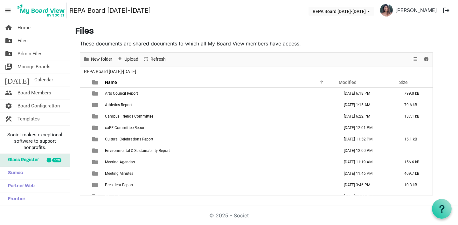 This screenshot has width=458, height=225. What do you see at coordinates (129, 116) in the screenshot?
I see `span: Campus Friends Committee` at bounding box center [129, 116].